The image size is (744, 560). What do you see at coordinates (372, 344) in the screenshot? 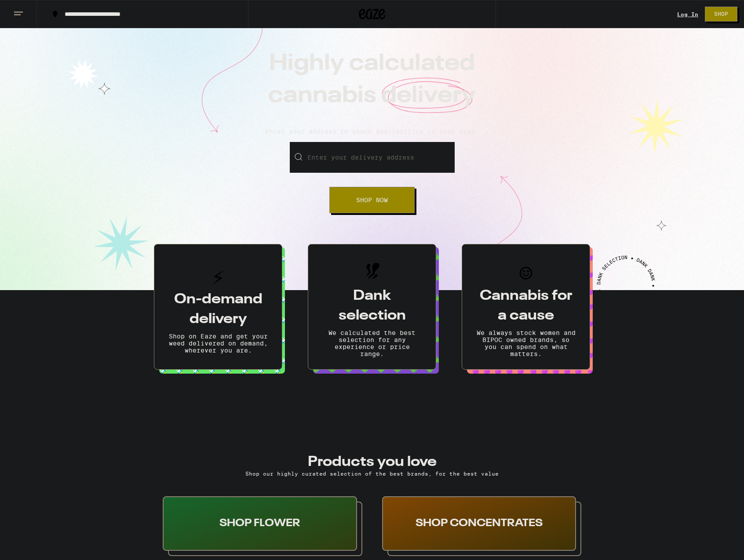
I see `p: We calculated the best selection for any experience or price range.` at bounding box center [372, 344].